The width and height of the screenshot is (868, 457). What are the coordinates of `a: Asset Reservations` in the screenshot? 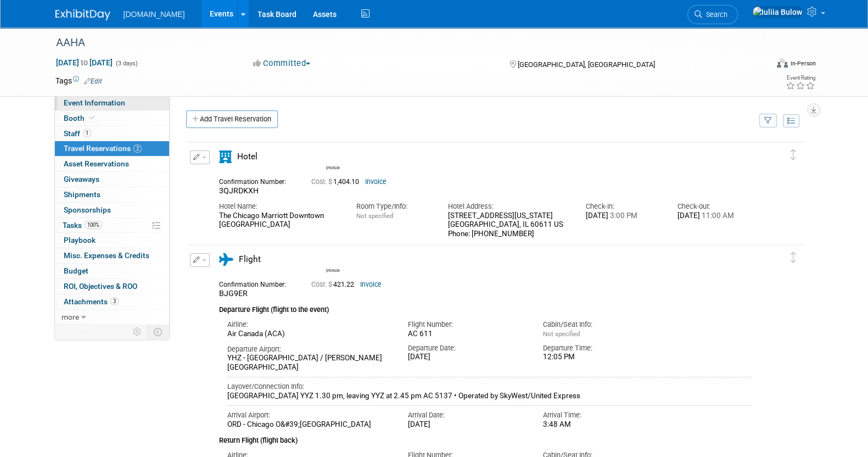 It's located at (112, 163).